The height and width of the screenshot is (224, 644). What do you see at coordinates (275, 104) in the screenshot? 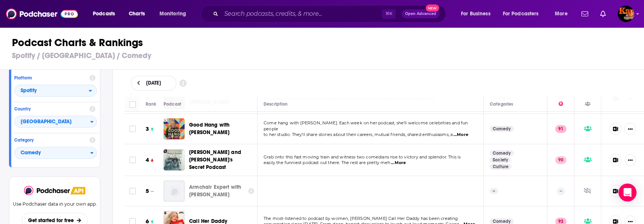
I see `div: Description` at bounding box center [275, 104].